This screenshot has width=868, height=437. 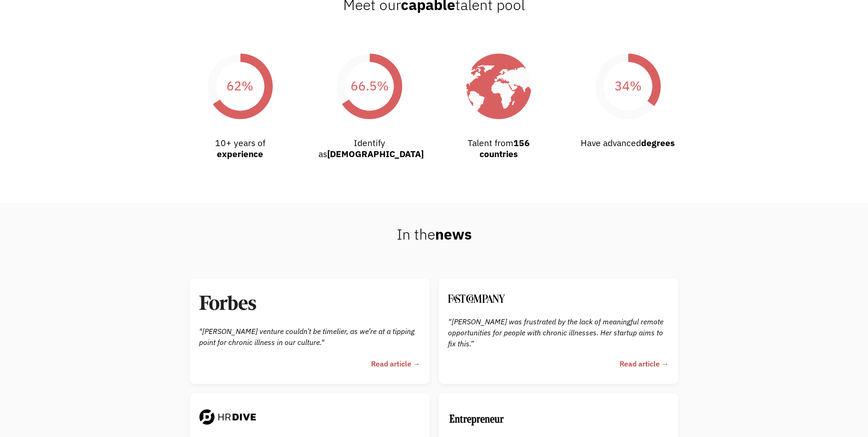 What do you see at coordinates (434, 234) in the screenshot?
I see `span: In the` at bounding box center [434, 234].